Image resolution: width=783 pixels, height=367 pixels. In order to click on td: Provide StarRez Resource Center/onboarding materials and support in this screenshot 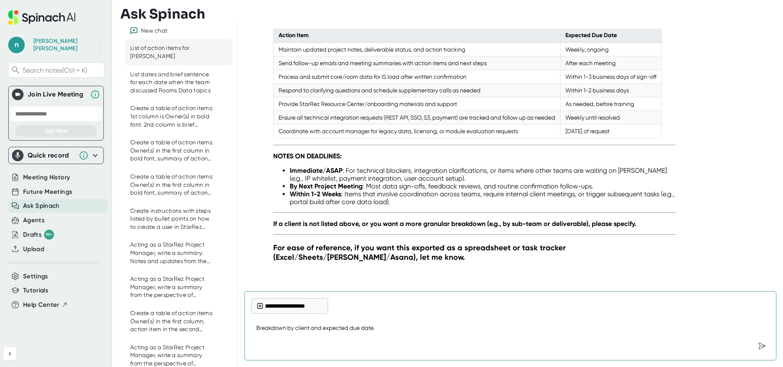, I will do `click(417, 104)`.